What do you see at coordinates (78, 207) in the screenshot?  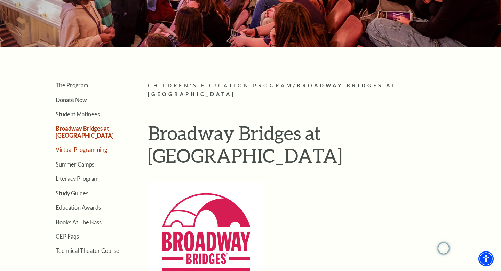 I see `a: Education Awards` at bounding box center [78, 207].